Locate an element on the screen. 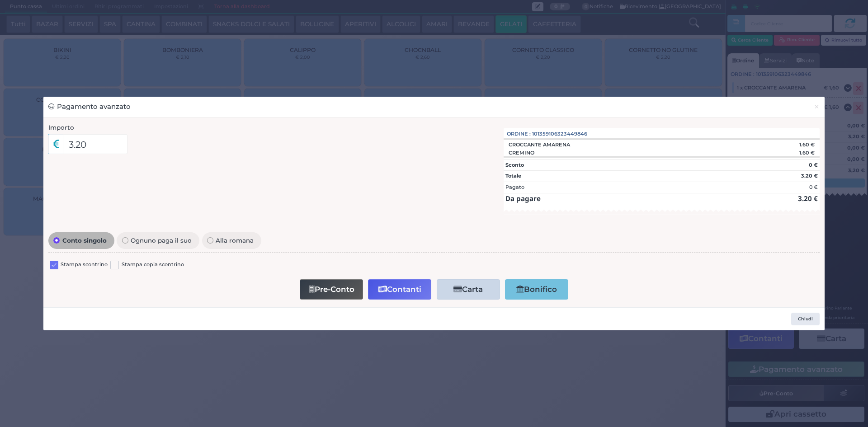  label: Importo is located at coordinates (61, 128).